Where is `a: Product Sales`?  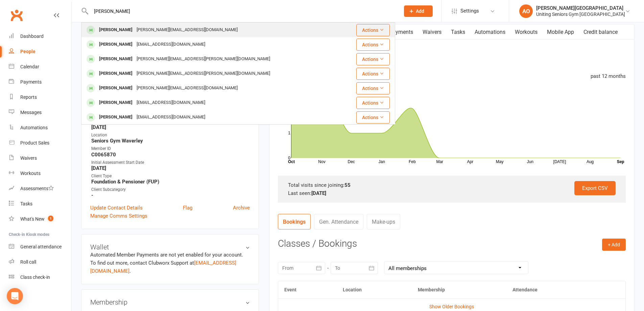 a: Product Sales is located at coordinates (40, 143).